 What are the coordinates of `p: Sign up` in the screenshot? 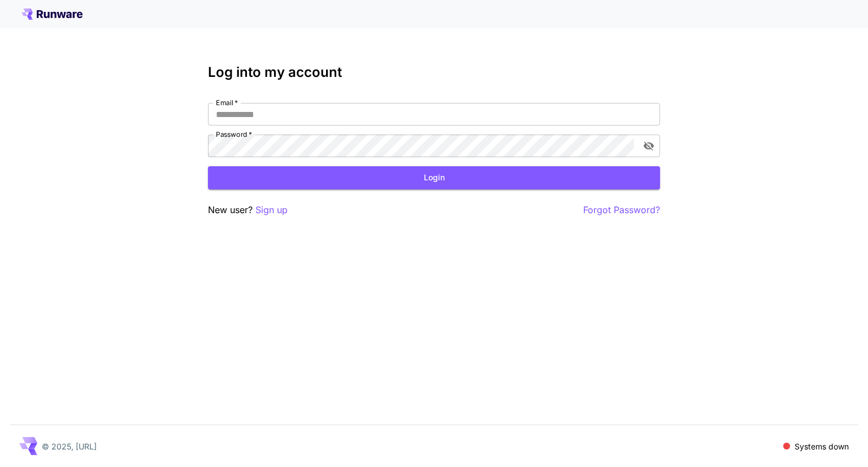 It's located at (271, 210).